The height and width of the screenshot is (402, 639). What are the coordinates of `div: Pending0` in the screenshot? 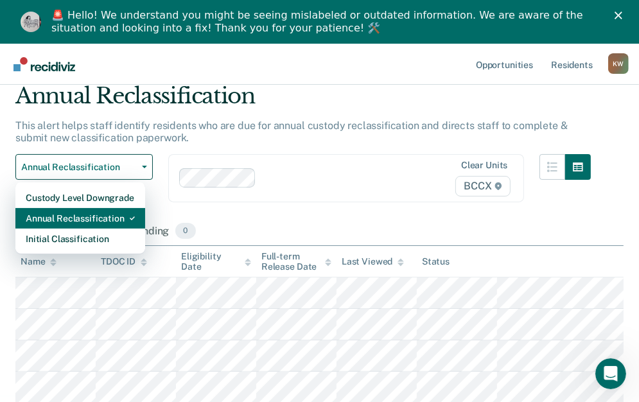 It's located at (163, 232).